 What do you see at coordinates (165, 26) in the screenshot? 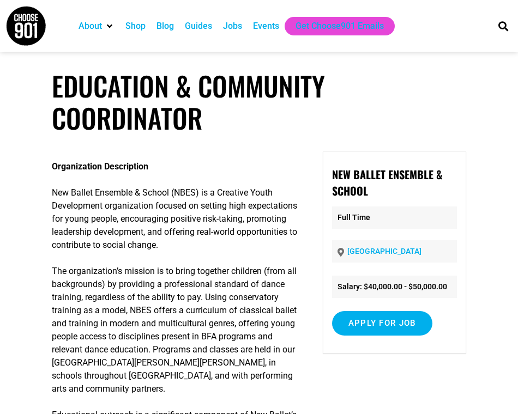
I see `div: Blog` at bounding box center [165, 26].